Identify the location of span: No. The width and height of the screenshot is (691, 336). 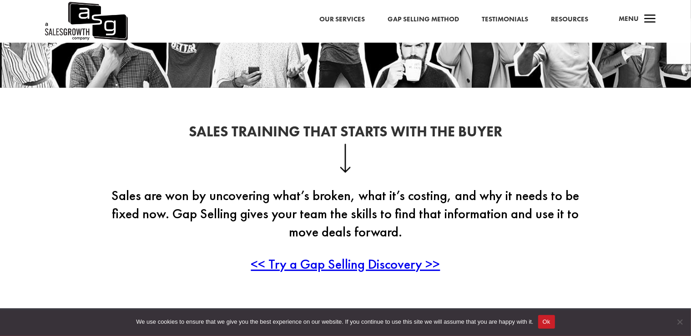
(679, 322).